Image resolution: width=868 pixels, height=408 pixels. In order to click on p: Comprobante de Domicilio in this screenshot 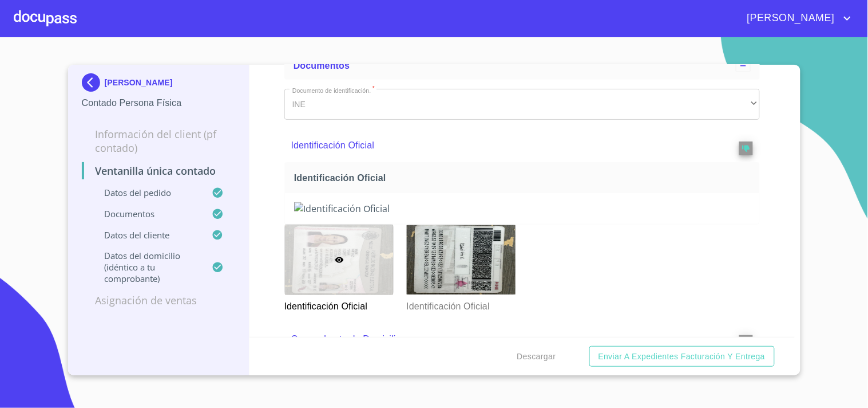, I will do `click(499, 339)`.